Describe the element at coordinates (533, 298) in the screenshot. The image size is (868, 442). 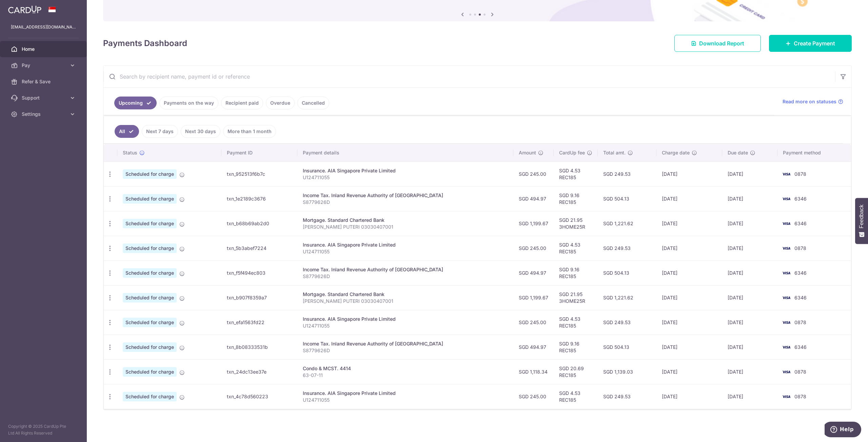
I see `td: SGD 1,199.67` at that location.